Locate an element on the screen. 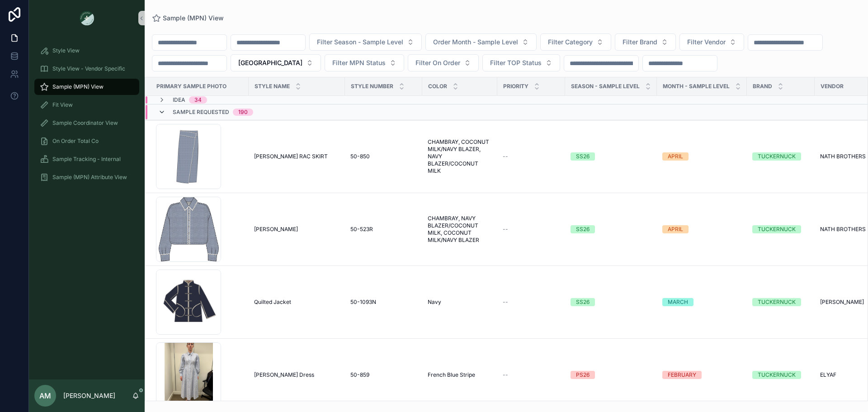 Image resolution: width=868 pixels, height=412 pixels. span: French Blue Stripe is located at coordinates (451, 374).